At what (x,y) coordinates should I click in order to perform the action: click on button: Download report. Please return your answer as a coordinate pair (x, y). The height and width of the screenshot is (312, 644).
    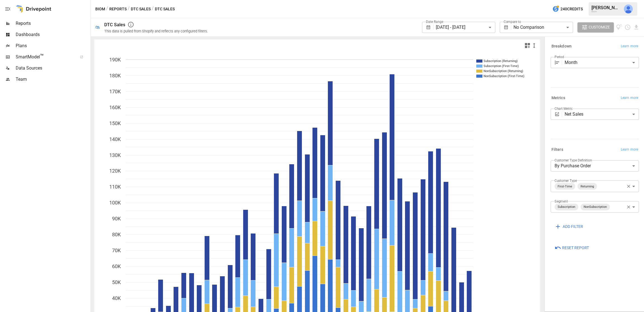
    Looking at the image, I should click on (636, 27).